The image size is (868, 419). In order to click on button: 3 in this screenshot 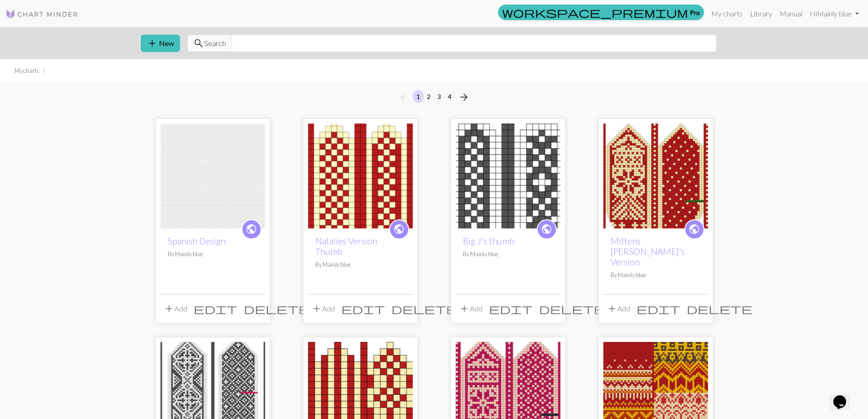, I will do `click(440, 96)`.